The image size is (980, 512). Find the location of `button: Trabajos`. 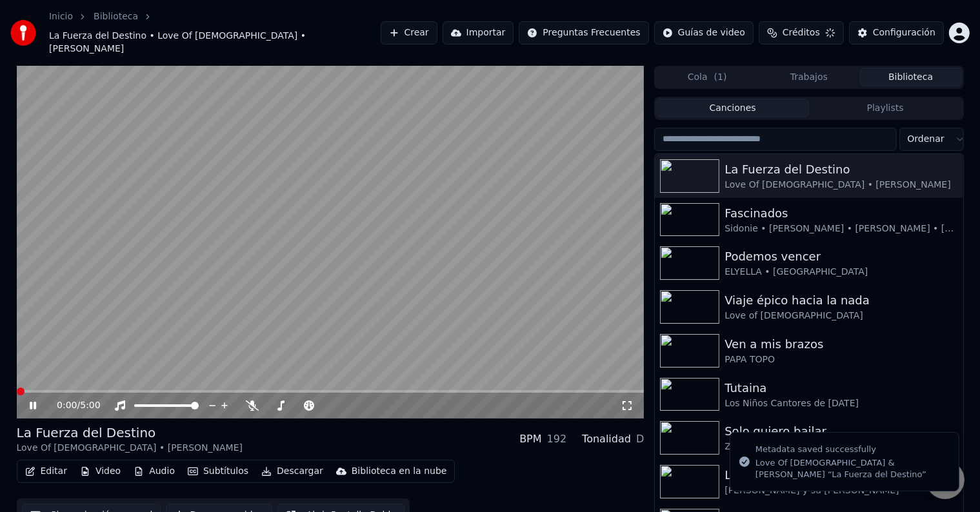

button: Trabajos is located at coordinates (809, 77).